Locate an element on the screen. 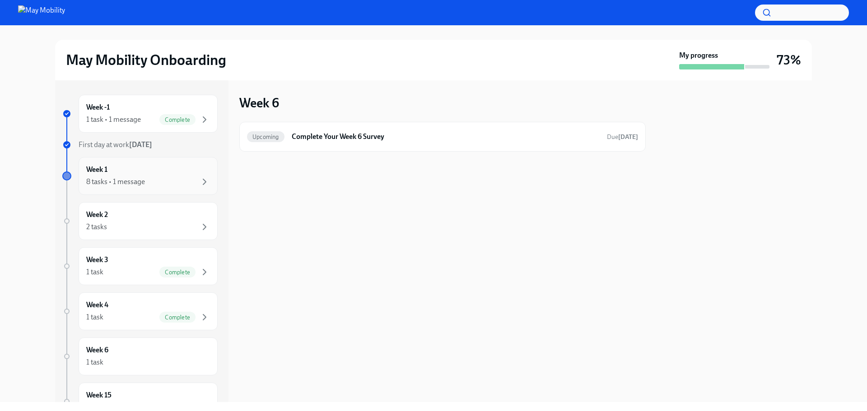 This screenshot has height=411, width=867. div: 8 tasks • 1 message is located at coordinates (116, 182).